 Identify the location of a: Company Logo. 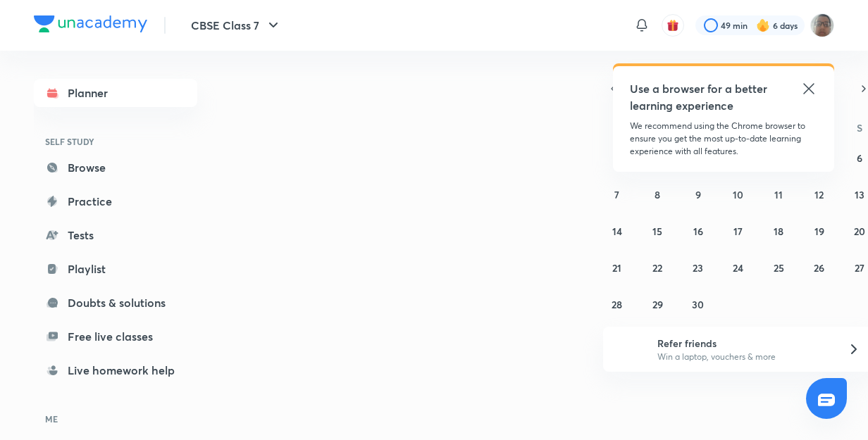
(90, 25).